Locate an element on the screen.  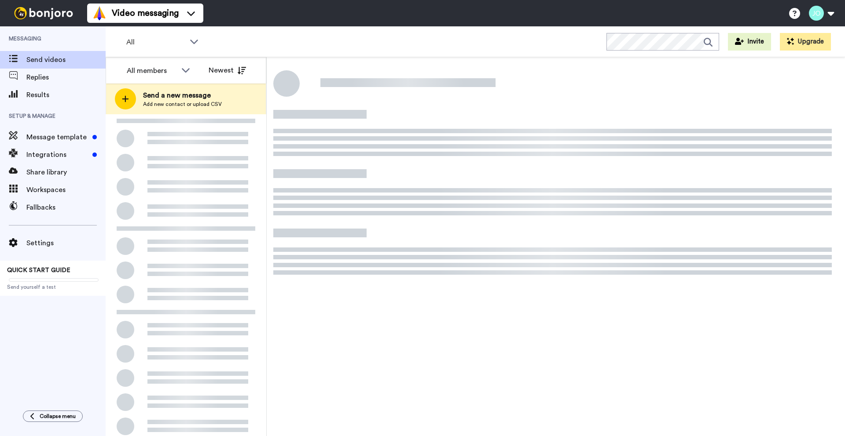
span: Send a new message is located at coordinates (182, 95).